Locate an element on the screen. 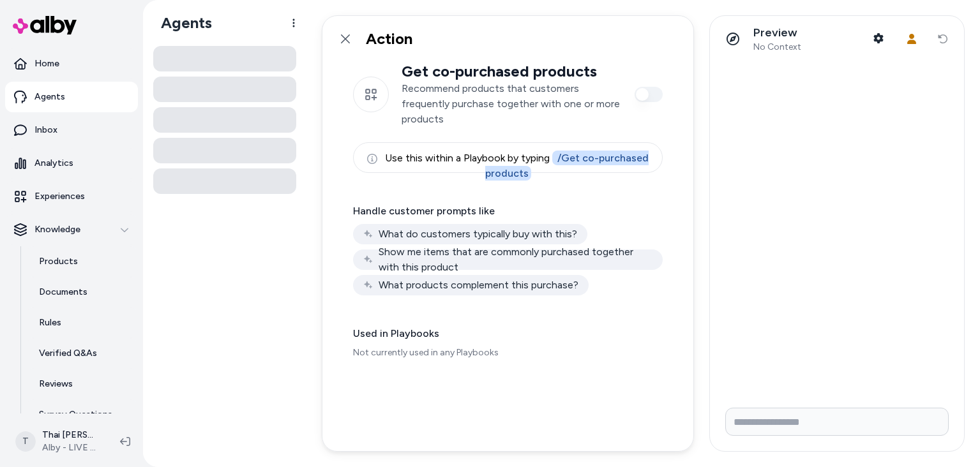 This screenshot has height=467, width=980. p: Handle customer prompts like is located at coordinates (507, 211).